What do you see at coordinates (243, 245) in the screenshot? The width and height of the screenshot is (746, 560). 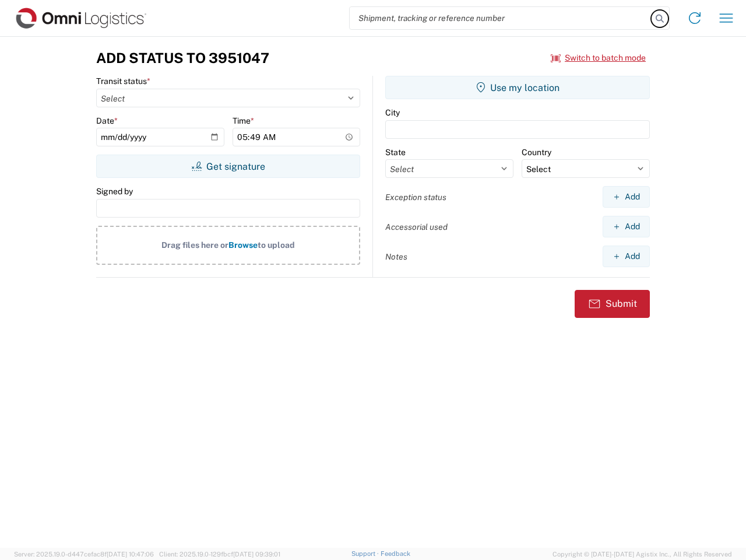 I see `span: Browse` at bounding box center [243, 245].